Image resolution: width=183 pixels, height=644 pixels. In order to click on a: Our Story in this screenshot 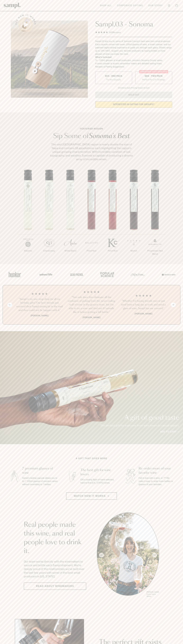, I will do `click(155, 6)`.